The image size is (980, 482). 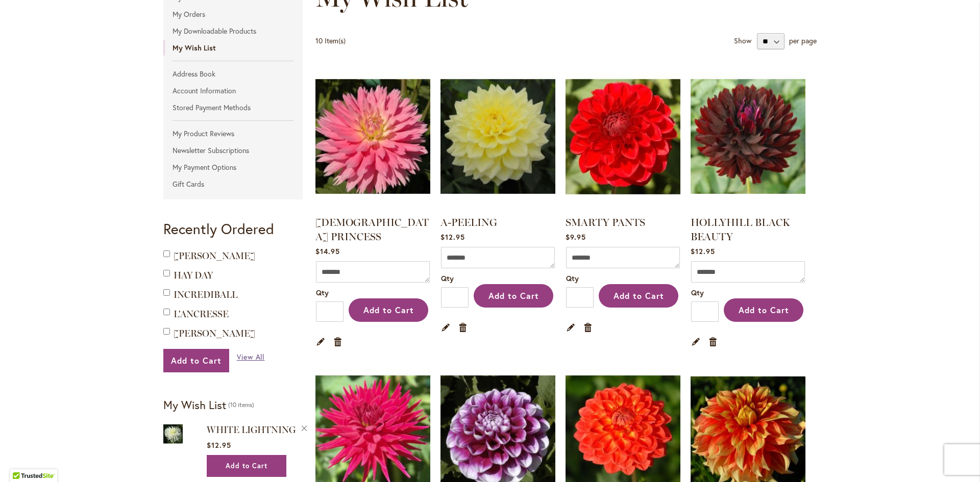 What do you see at coordinates (803, 40) in the screenshot?
I see `span: per page` at bounding box center [803, 40].